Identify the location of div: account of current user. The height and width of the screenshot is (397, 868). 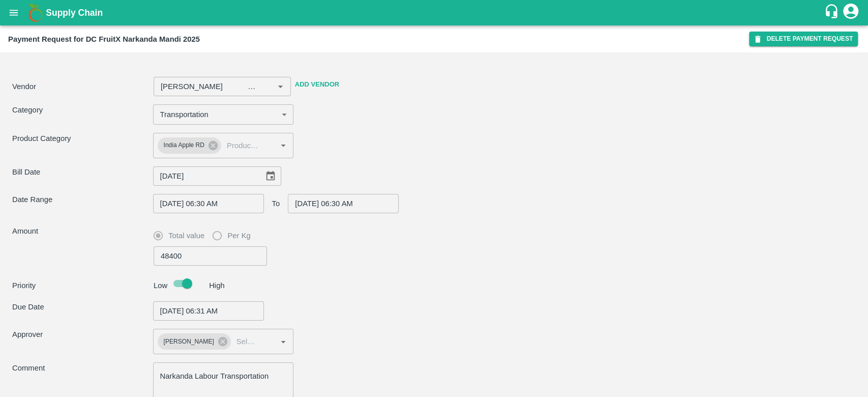
(851, 13).